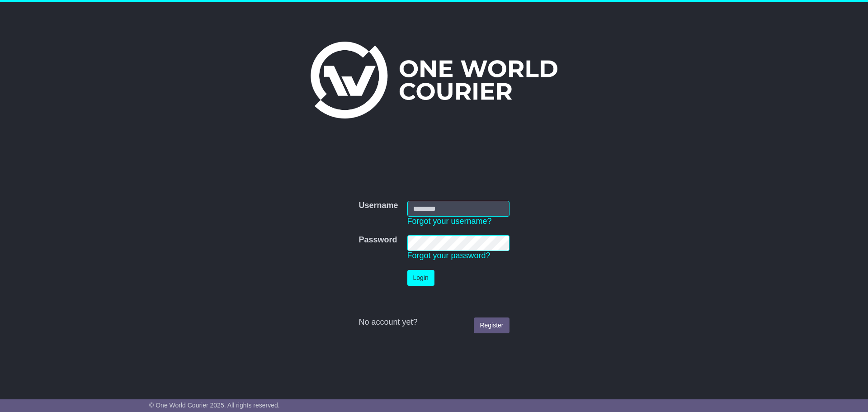 This screenshot has width=868, height=412. What do you see at coordinates (434, 80) in the screenshot?
I see `img: One World` at bounding box center [434, 80].